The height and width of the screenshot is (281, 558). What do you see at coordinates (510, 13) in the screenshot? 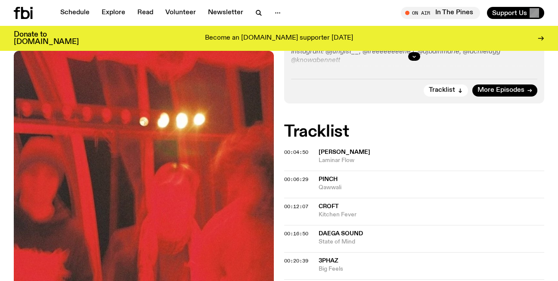
I see `span: Support Us` at bounding box center [510, 13].